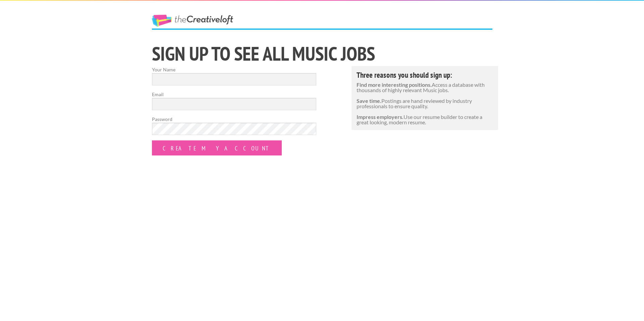 This screenshot has width=644, height=321. I want to click on div: Access a database with thousands of highly relevant Music jobs. Postings are hand reviewed by ind..., so click(425, 98).